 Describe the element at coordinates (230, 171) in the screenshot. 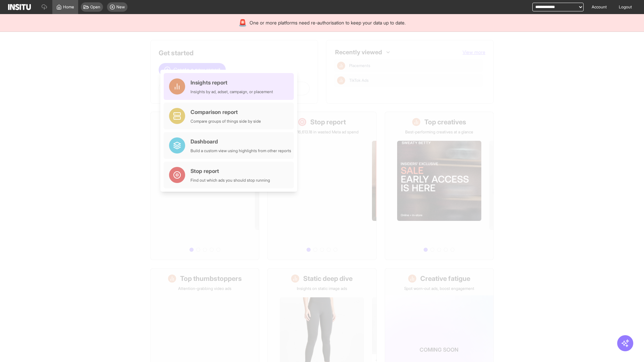

I see `div: Stop report` at that location.